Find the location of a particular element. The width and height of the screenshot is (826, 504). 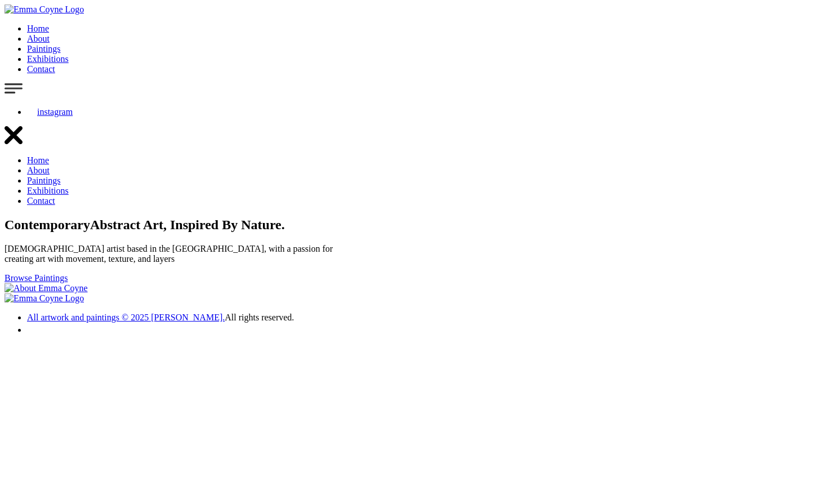

a: instagram is located at coordinates (50, 111).